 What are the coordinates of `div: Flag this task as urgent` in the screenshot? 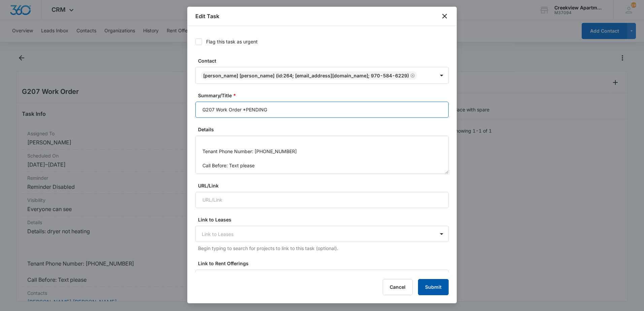 It's located at (232, 42).